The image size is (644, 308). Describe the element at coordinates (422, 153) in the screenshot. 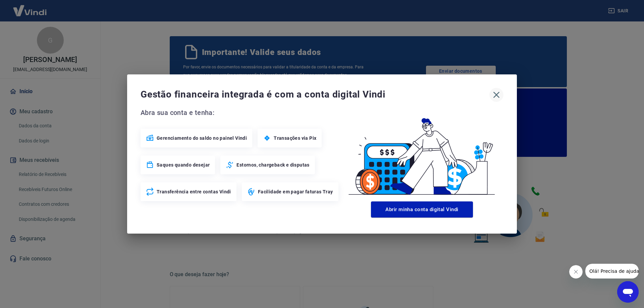

I see `img: Good Billing` at that location.